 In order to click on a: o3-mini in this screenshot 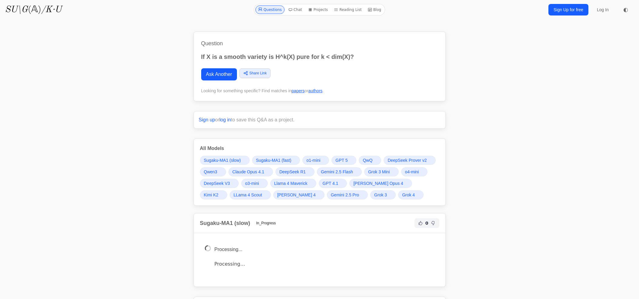, I will do `click(255, 183)`.